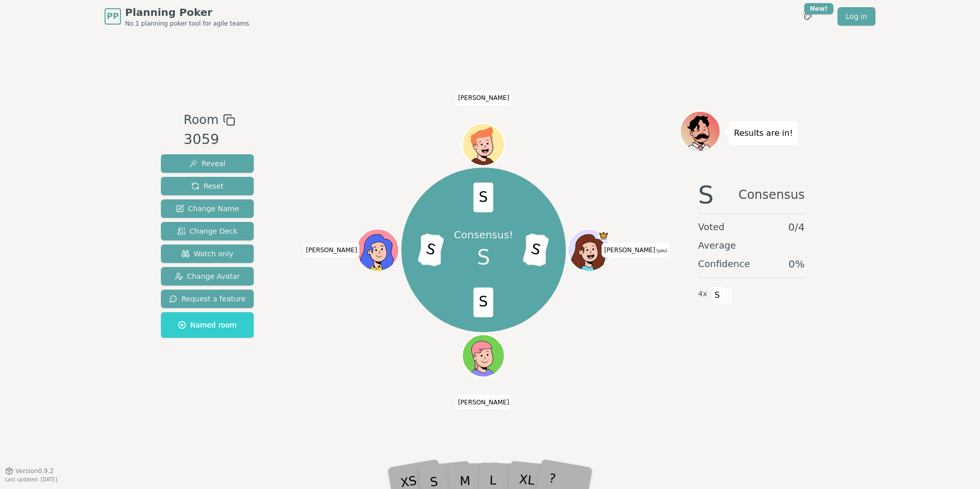  Describe the element at coordinates (483, 235) in the screenshot. I see `p: Consensus!` at that location.